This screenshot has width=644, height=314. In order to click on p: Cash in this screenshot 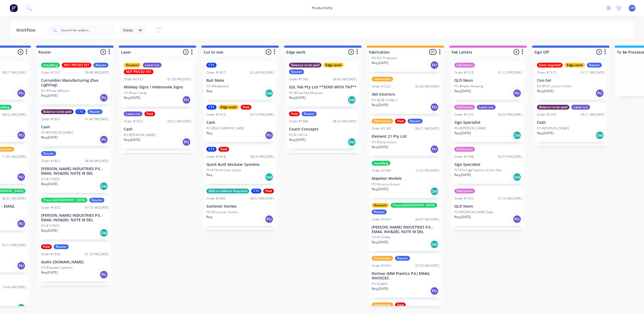, I will do `click(158, 129)`.